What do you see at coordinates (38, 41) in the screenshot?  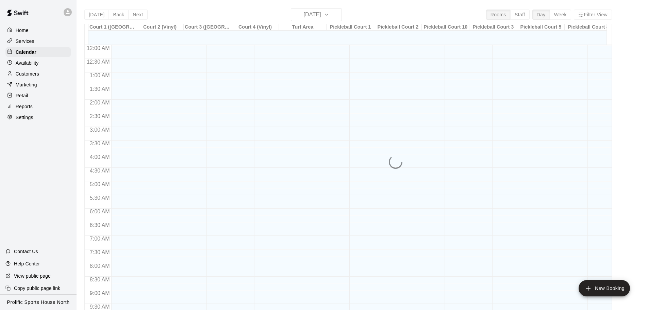 I see `a: Services` at bounding box center [38, 41].